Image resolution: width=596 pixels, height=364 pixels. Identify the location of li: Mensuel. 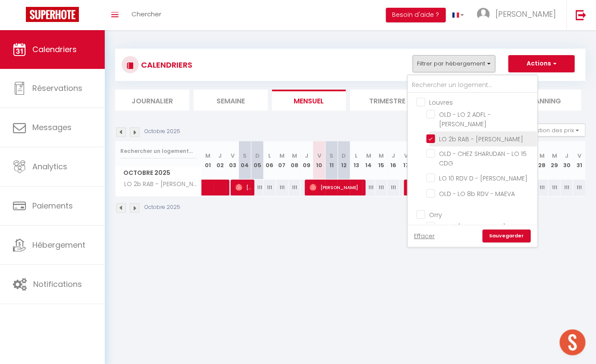
(309, 100).